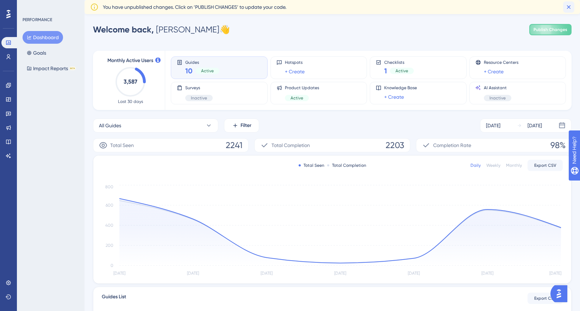  What do you see at coordinates (73, 68) in the screenshot?
I see `div: BETA` at bounding box center [73, 68].